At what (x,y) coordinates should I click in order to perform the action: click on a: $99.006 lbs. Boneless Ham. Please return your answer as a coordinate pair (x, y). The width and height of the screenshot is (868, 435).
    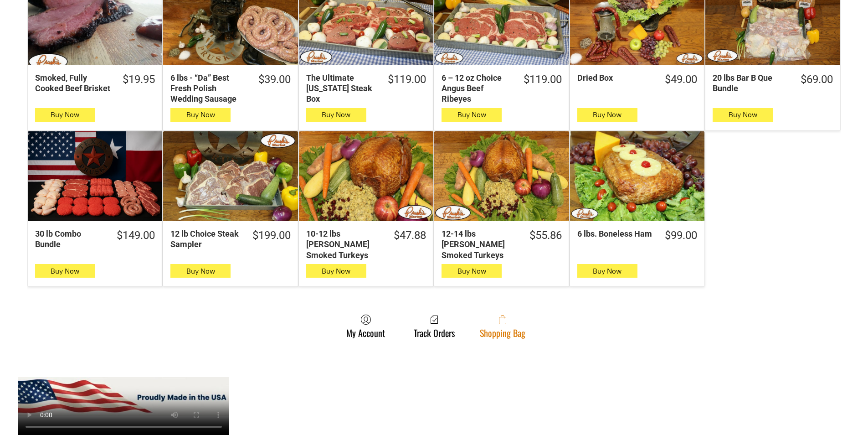
    Looking at the image, I should click on (637, 235).